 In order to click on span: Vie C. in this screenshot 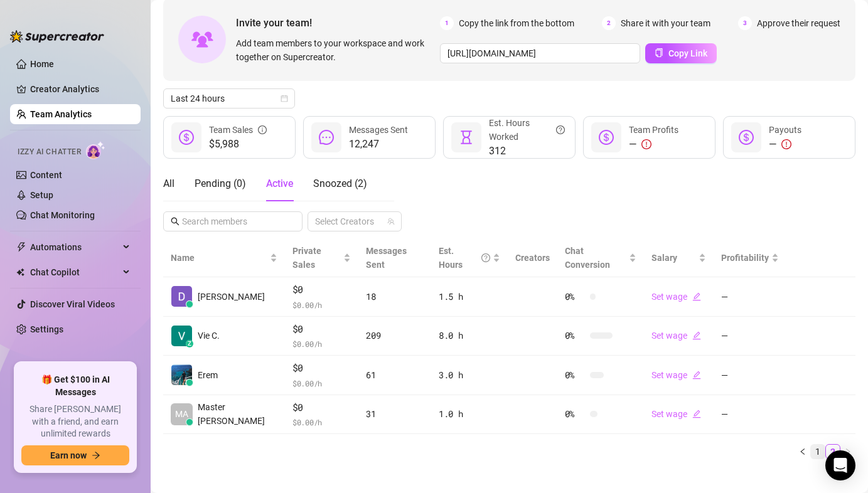, I will do `click(208, 336)`.